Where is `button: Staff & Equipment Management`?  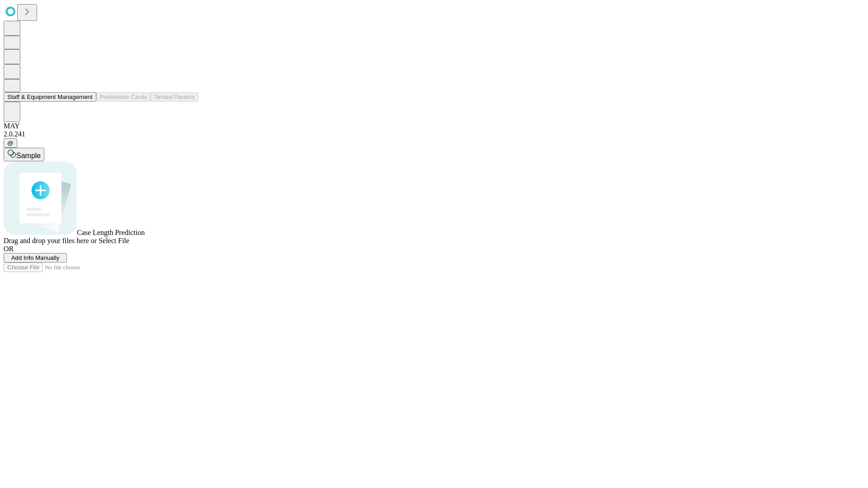
button: Staff & Equipment Management is located at coordinates (49, 97).